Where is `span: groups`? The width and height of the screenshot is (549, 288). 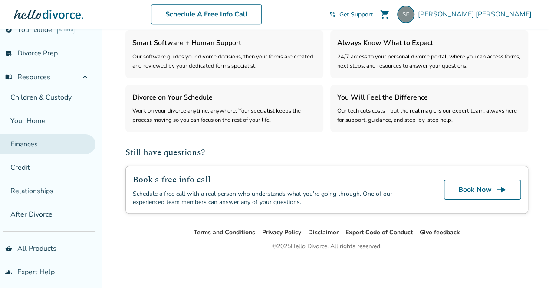
span: groups is located at coordinates (9, 272).